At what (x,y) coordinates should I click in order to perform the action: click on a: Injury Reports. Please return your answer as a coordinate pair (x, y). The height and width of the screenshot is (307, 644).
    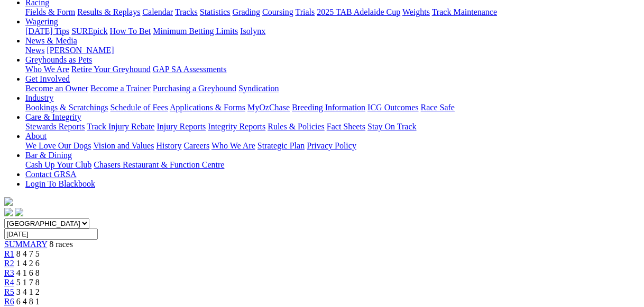
    Looking at the image, I should click on (181, 126).